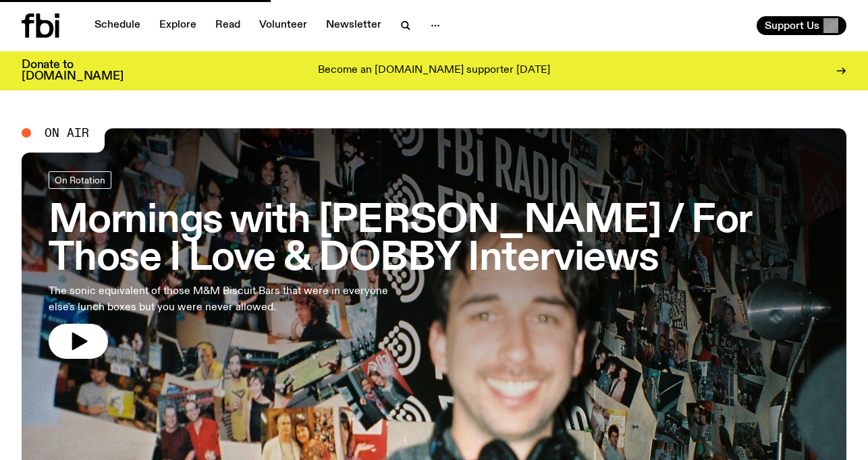 Image resolution: width=868 pixels, height=460 pixels. Describe the element at coordinates (118, 26) in the screenshot. I see `a: Schedule` at that location.